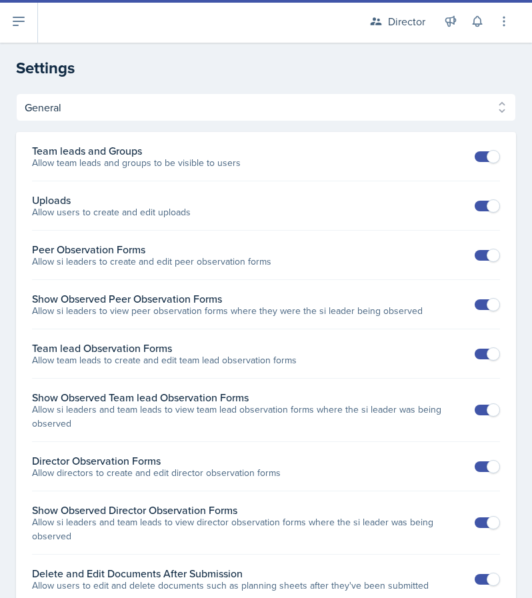 Image resolution: width=532 pixels, height=598 pixels. What do you see at coordinates (111, 200) in the screenshot?
I see `div: Uploads` at bounding box center [111, 200].